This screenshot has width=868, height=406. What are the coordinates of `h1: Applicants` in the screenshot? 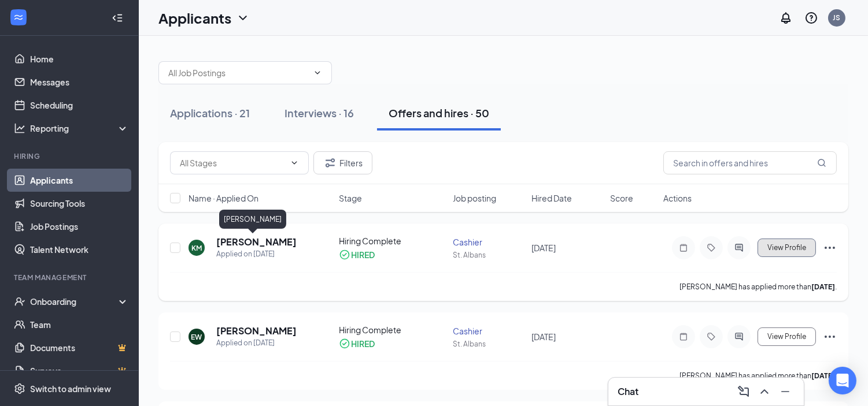 It's located at (195, 18).